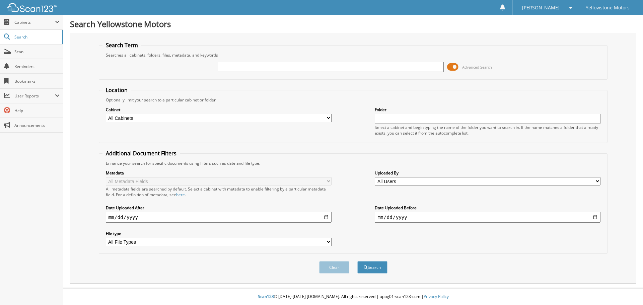  What do you see at coordinates (266, 296) in the screenshot?
I see `span: Scan123` at bounding box center [266, 296].